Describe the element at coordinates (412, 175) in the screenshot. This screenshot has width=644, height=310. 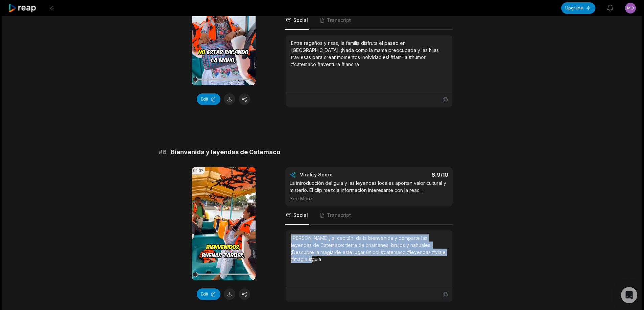
I see `div: 6.9 /10` at that location.